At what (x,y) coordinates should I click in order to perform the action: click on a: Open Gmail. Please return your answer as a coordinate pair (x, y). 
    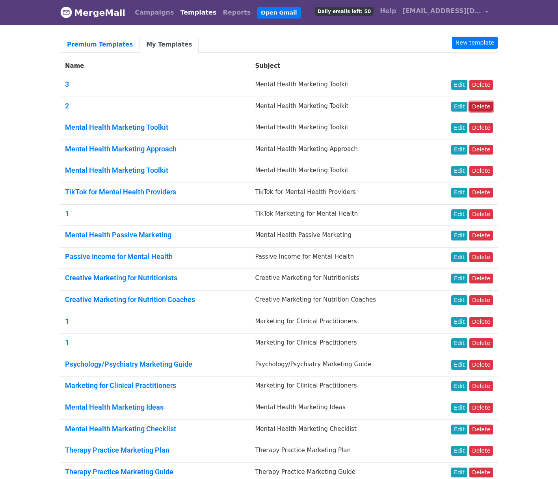
    Looking at the image, I should click on (279, 13).